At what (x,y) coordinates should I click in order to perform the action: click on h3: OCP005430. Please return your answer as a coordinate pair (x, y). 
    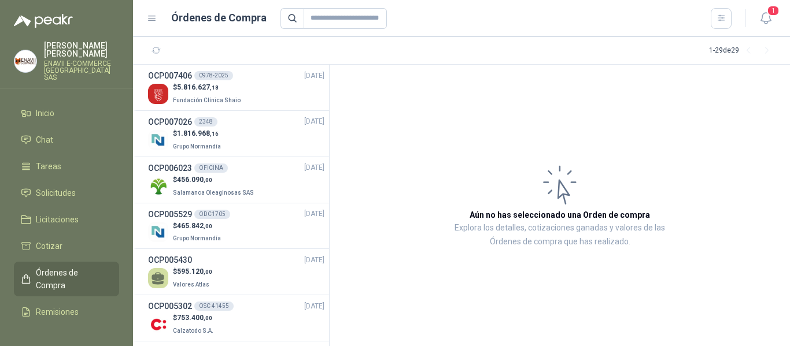
    Looking at the image, I should click on (170, 260).